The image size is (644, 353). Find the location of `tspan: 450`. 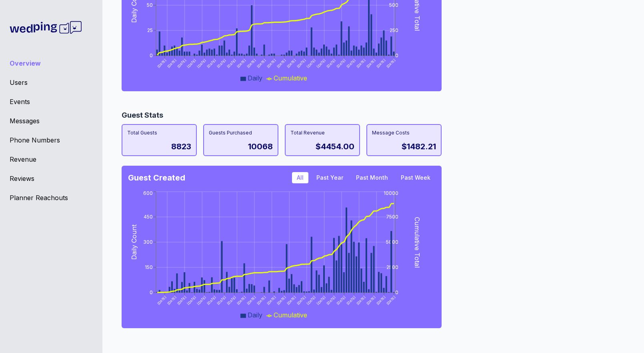

tspan: 450 is located at coordinates (148, 216).